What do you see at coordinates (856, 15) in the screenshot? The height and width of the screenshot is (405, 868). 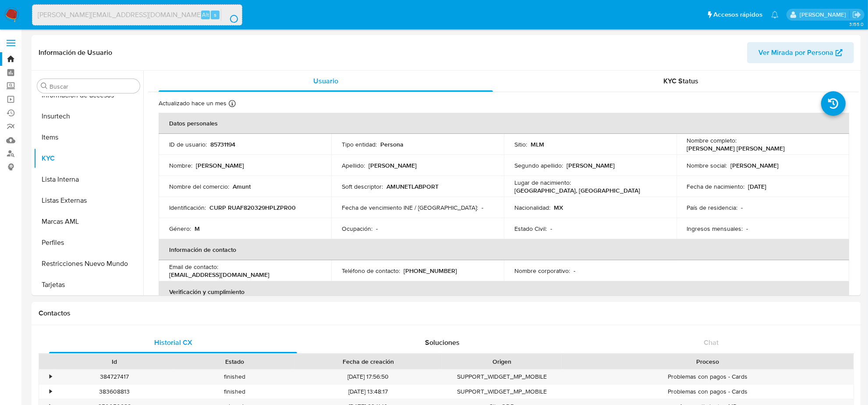 I see `a: Salir` at bounding box center [856, 15].